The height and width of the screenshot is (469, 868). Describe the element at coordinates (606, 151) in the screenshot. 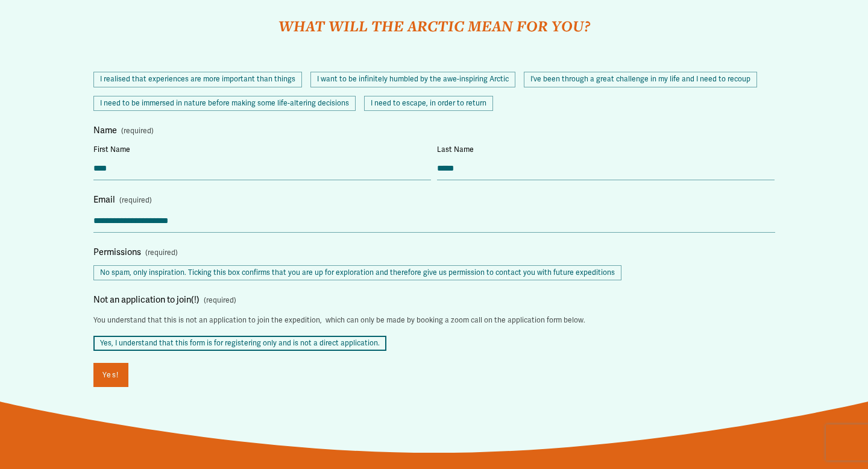

I see `div: Last Name` at that location.